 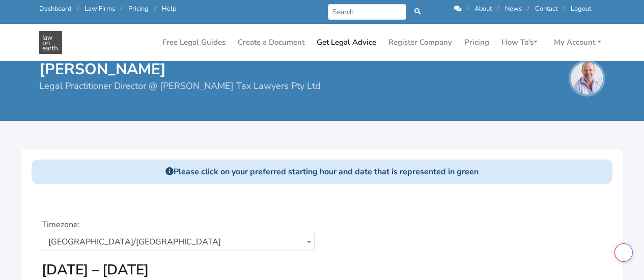 I want to click on a: How To's, so click(x=519, y=42).